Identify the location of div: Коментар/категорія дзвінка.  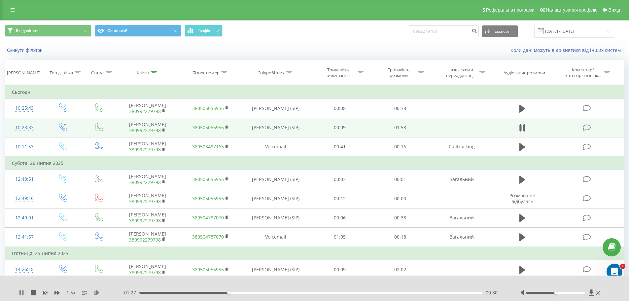
(583, 73).